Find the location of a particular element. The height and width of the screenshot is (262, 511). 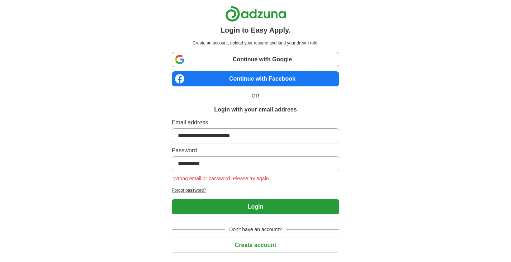

h2: Forgot password? is located at coordinates (256, 191).